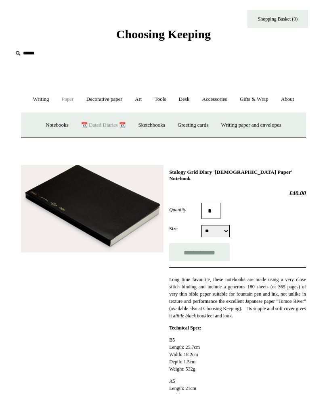  Describe the element at coordinates (190, 316) in the screenshot. I see `em: little black book` at that location.